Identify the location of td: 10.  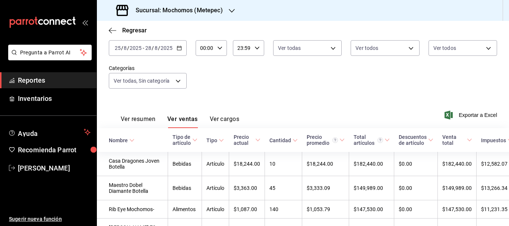
(284, 164).